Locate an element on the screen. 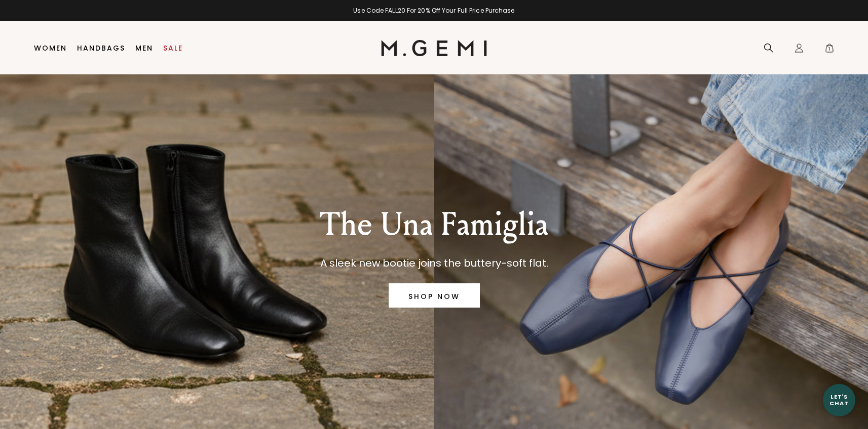  a: Women is located at coordinates (50, 48).